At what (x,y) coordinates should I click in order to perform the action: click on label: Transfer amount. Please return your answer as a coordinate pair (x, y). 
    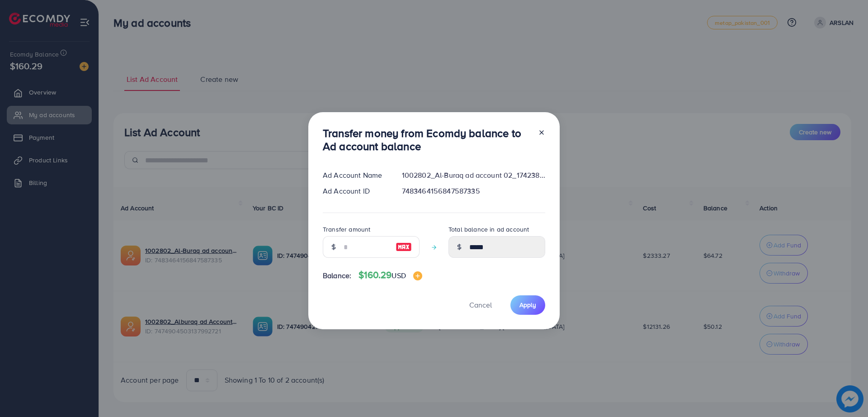
    Looking at the image, I should click on (346, 229).